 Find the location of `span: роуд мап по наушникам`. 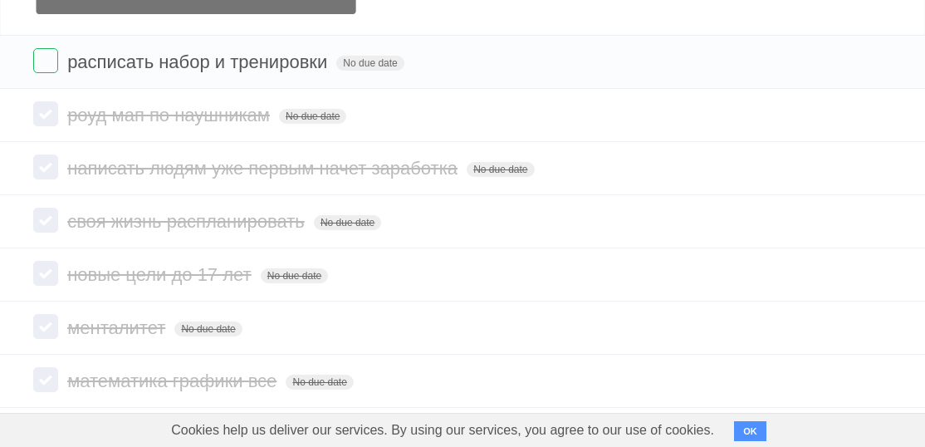

span: роуд мап по наушникам is located at coordinates (170, 115).